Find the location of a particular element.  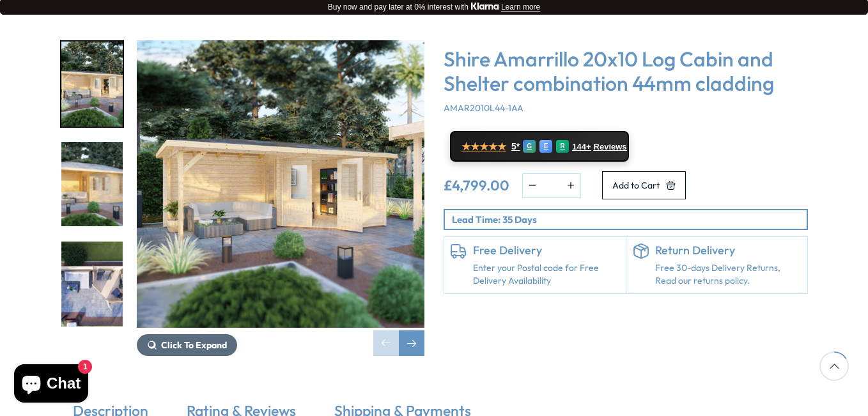

span: Add to Cart is located at coordinates (636, 185).